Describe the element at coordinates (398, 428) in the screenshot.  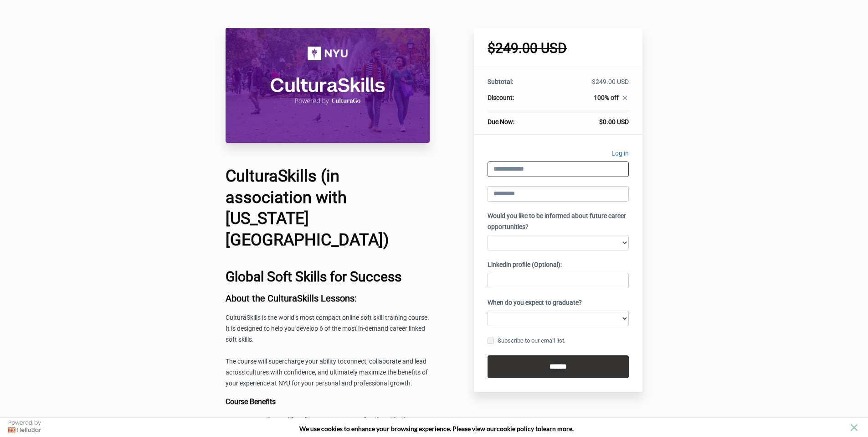
I see `span: We use cookies to enhance your browsing experience. Please view our` at that location.